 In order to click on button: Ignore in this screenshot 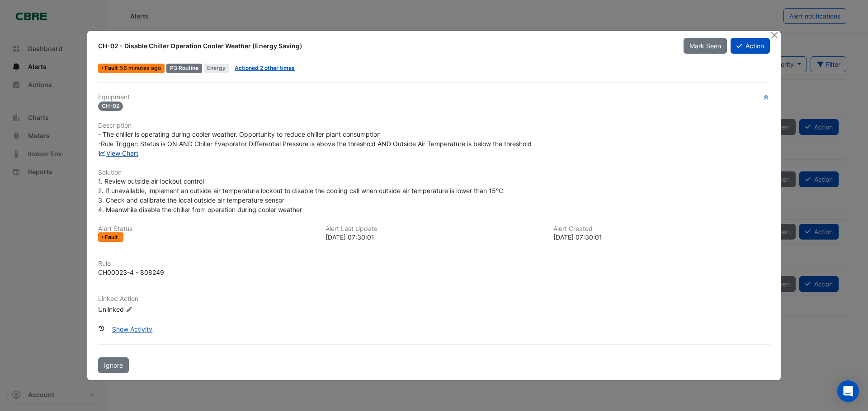, I will do `click(114, 365)`.